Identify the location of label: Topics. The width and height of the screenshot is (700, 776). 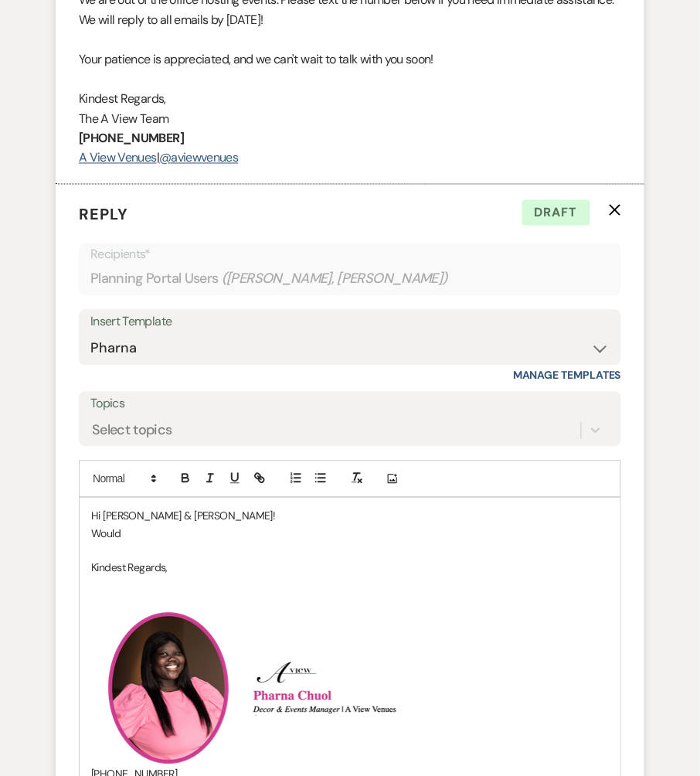
(350, 404).